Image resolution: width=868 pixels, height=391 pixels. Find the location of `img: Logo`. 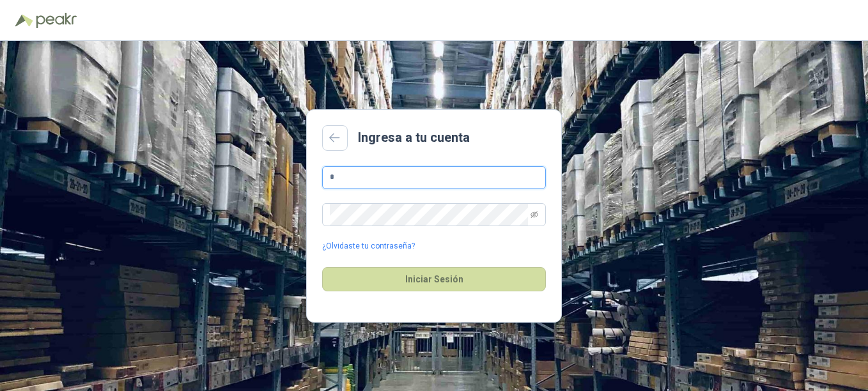

img: Logo is located at coordinates (24, 20).